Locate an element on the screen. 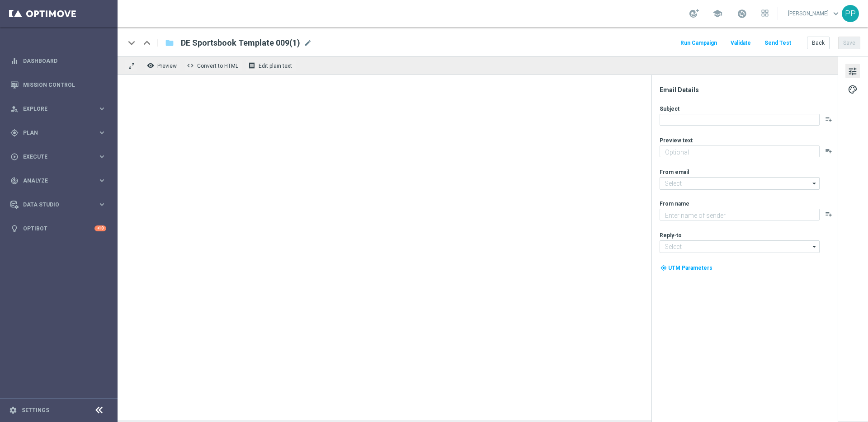 The width and height of the screenshot is (868, 422). button: lightbulb Optibot +10 is located at coordinates (59, 229).